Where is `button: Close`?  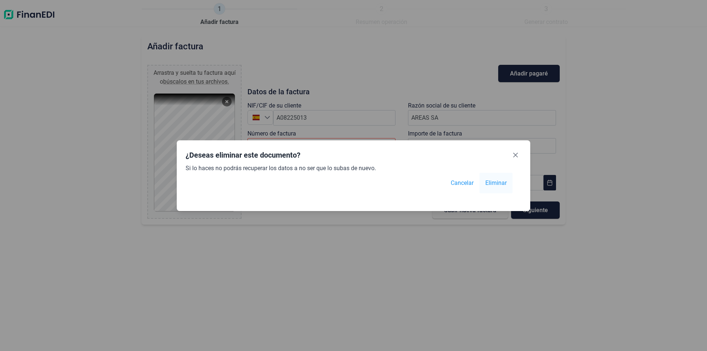
button: Close is located at coordinates (516, 155).